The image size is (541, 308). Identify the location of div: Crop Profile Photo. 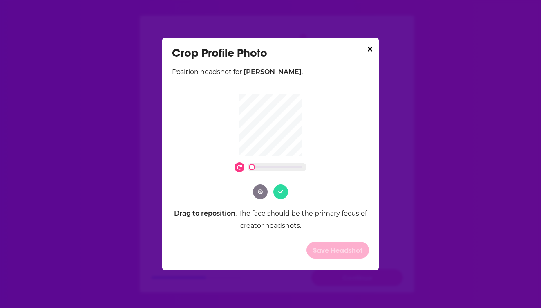
(271, 53).